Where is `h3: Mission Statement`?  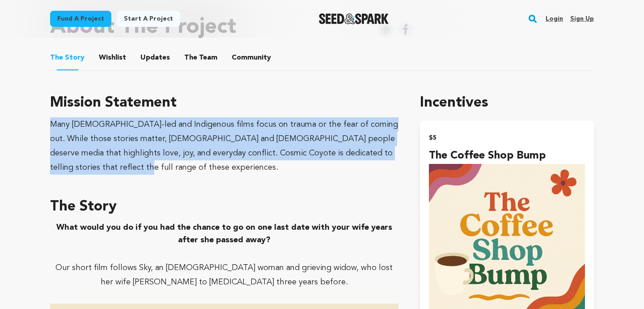
h3: Mission Statement is located at coordinates (224, 103).